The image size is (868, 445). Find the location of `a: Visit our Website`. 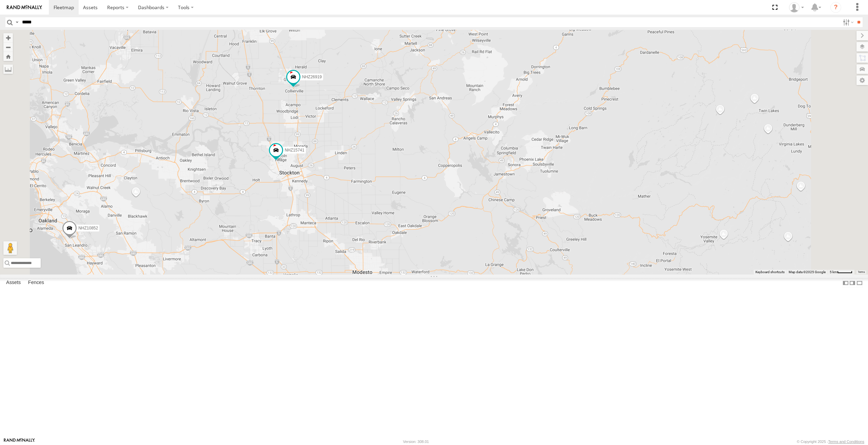

a: Visit our Website is located at coordinates (19, 442).